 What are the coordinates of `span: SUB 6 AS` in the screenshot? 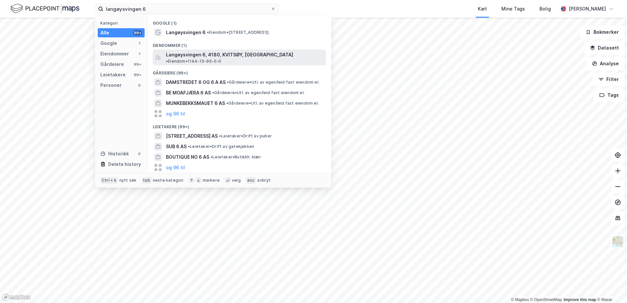 It's located at (176, 147).